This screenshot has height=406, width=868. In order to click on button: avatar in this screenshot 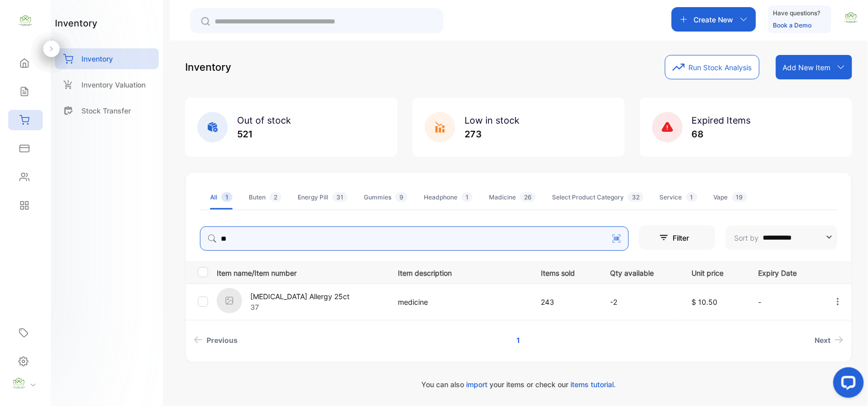, I will do `click(851, 20)`.